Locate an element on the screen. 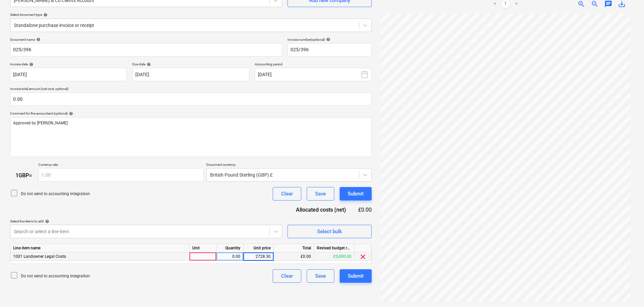 The width and height of the screenshot is (644, 307). div: Unit is located at coordinates (203, 247).